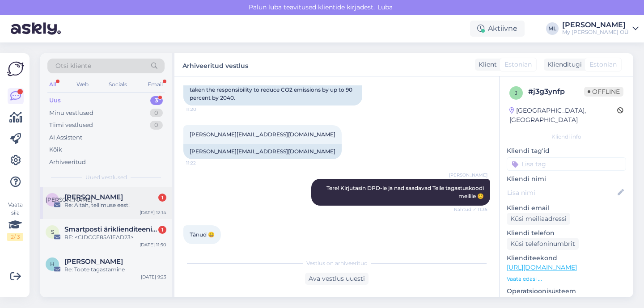 Image resolution: width=644 pixels, height=308 pixels. I want to click on div: # j3g3ynfp, so click(556, 92).